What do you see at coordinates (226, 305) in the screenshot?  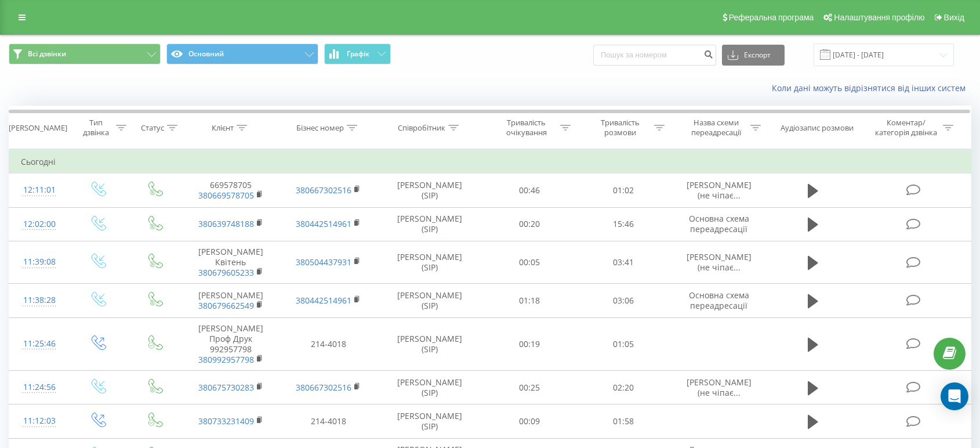 I see `a: 380679662549` at bounding box center [226, 305].